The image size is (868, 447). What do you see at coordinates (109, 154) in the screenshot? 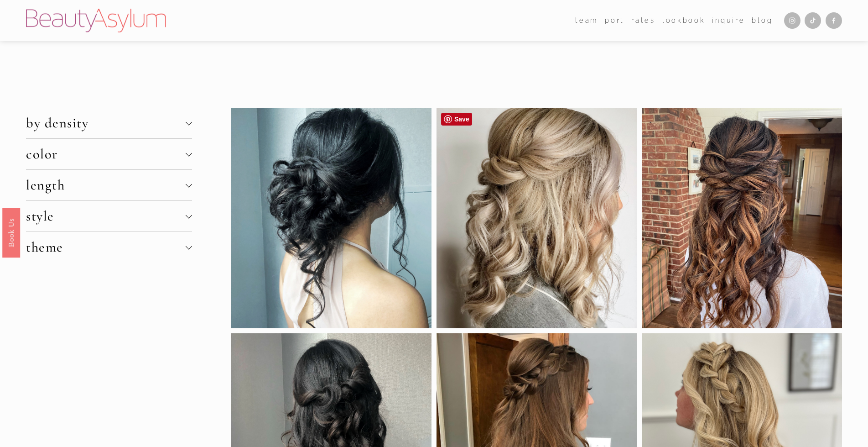
I see `button: color` at bounding box center [109, 154].